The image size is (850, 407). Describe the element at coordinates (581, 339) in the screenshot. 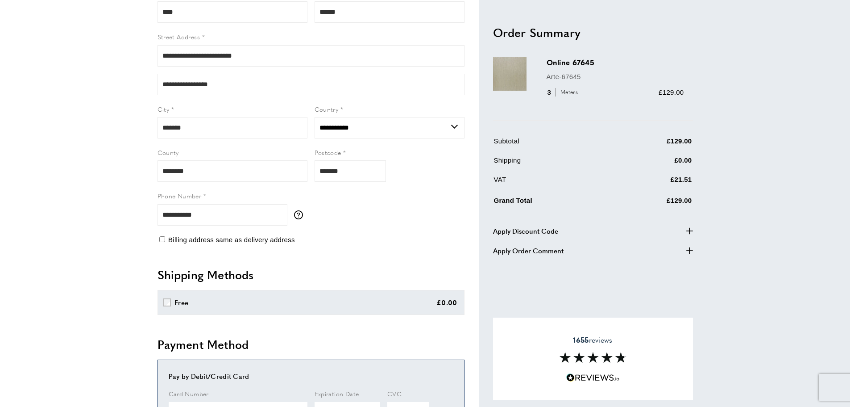

I see `strong: 1655` at that location.